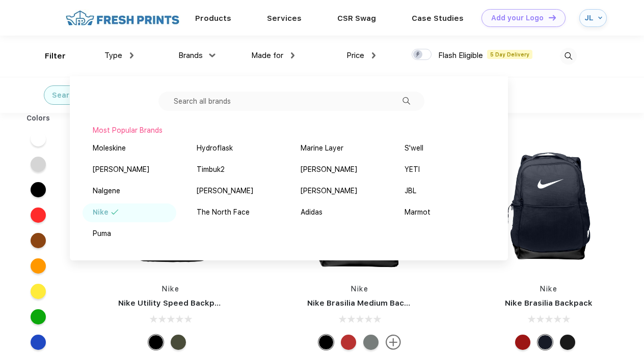 This screenshot has height=357, width=644. I want to click on div: The North Face, so click(223, 212).